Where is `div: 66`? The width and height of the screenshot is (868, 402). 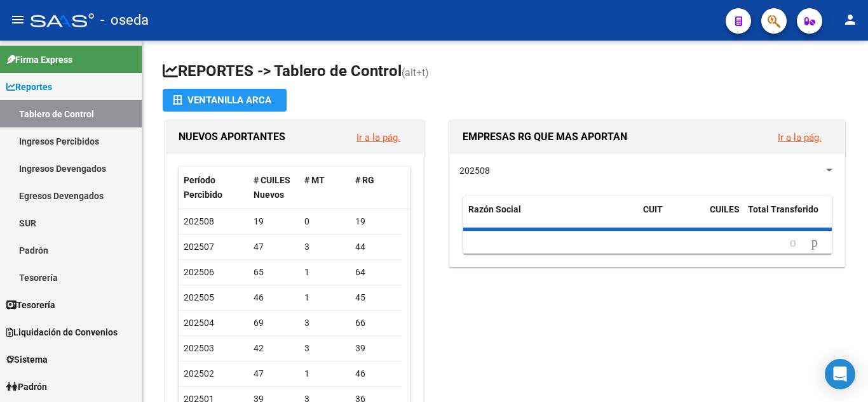 div: 66 is located at coordinates (375, 323).